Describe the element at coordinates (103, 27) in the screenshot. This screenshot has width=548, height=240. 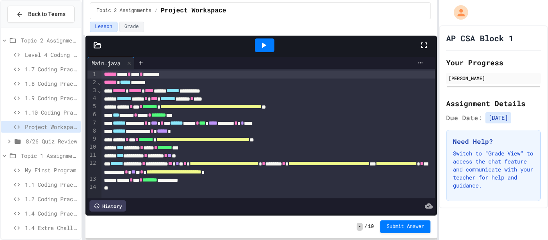
I see `button: Lesson` at that location.